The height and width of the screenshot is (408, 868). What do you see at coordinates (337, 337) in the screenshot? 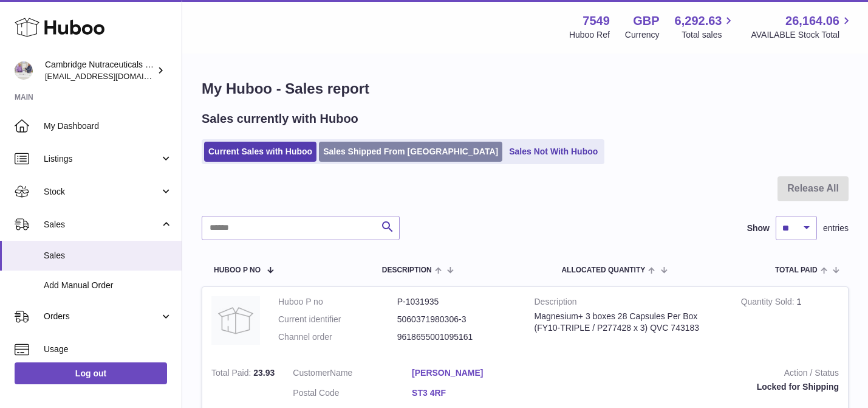
I see `dt: Channel order` at bounding box center [337, 337].